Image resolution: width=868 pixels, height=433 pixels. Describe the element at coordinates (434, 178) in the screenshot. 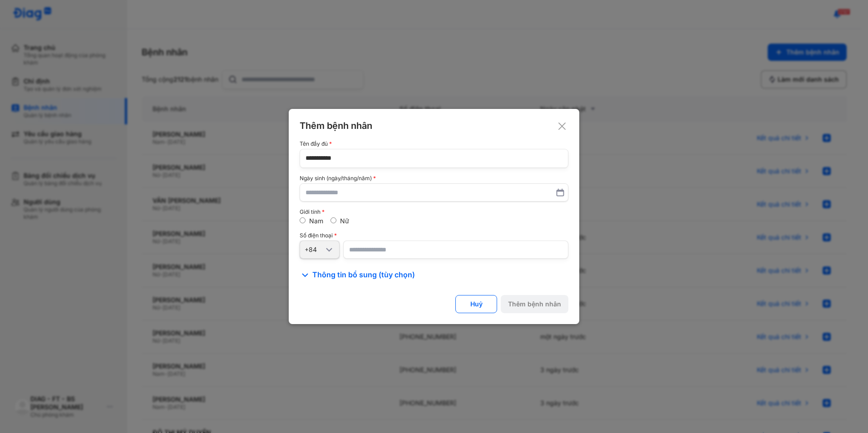

I see `div: Ngày sinh (ngày/tháng/năm)` at that location.